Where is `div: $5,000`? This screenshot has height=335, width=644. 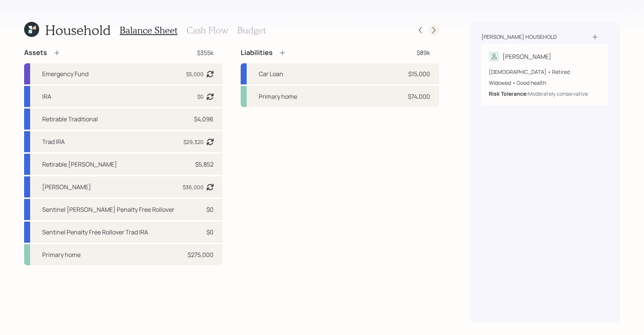
div: $5,000 is located at coordinates (195, 74).